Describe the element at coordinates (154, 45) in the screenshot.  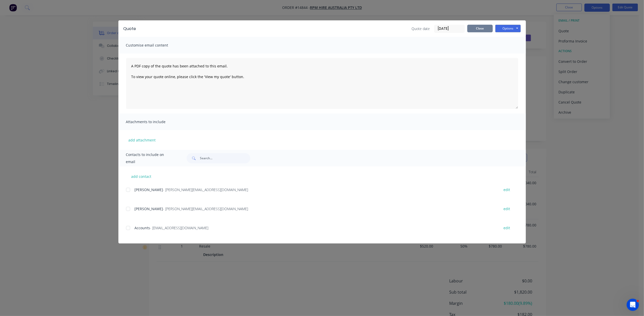
I see `span: Customise email content` at that location.